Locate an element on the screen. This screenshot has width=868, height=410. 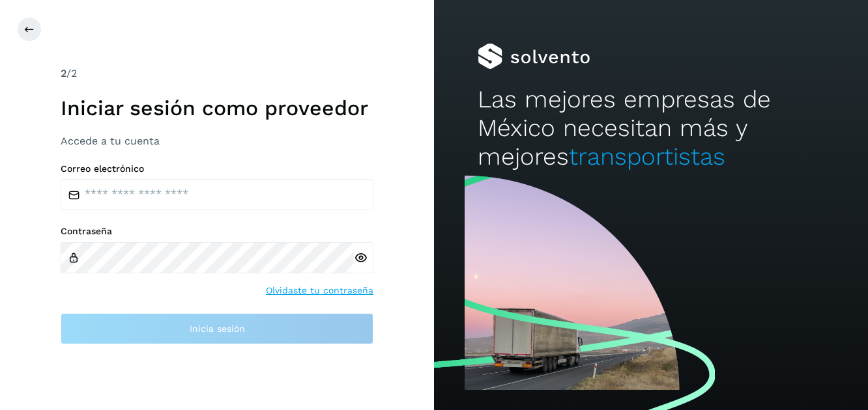
label: Correo electrónico is located at coordinates (217, 169).